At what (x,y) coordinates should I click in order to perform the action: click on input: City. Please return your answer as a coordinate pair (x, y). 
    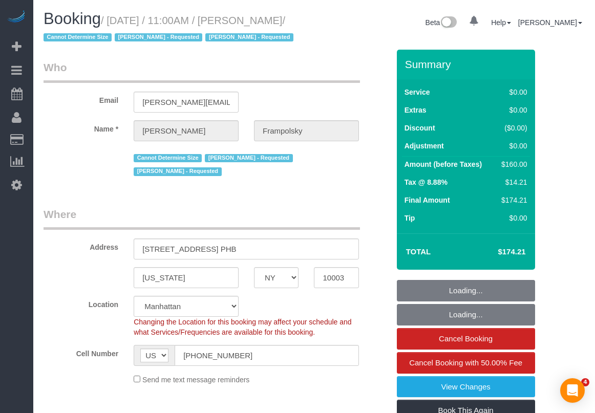
    Looking at the image, I should click on (186, 278).